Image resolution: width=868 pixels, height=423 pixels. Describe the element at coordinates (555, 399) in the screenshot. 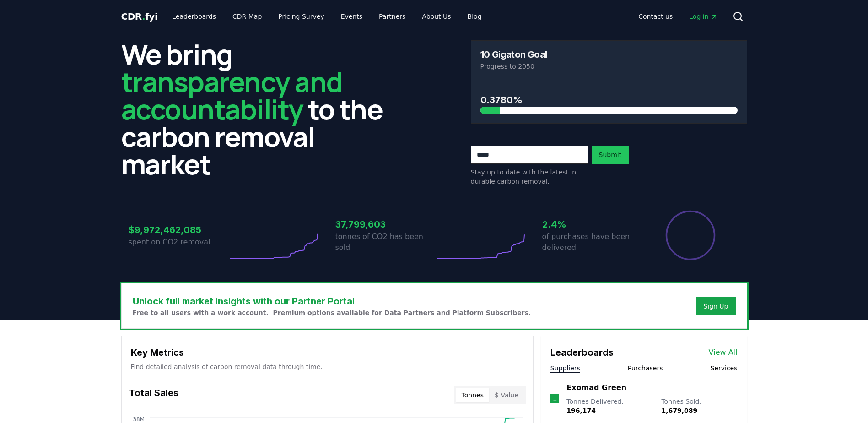

I see `p: 1` at that location.